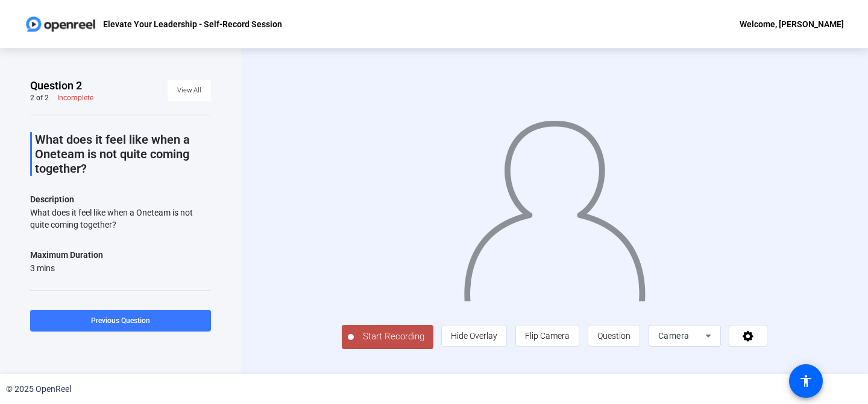  I want to click on div: Incomplete, so click(76, 98).